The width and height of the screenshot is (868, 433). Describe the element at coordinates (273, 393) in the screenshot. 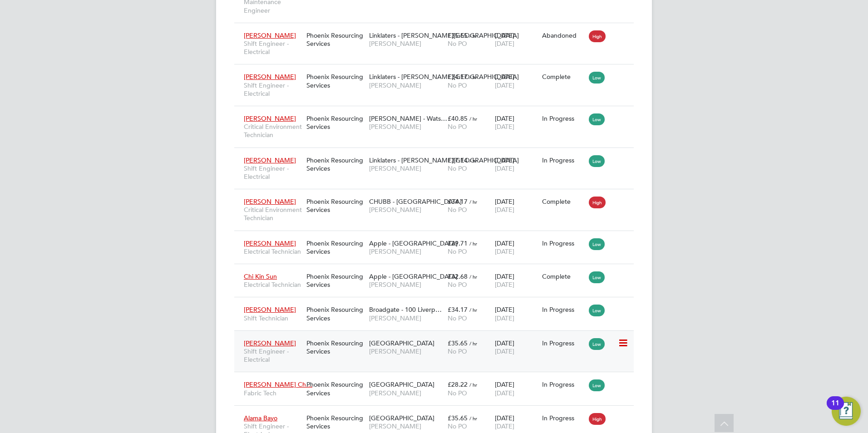

I see `span: Fabric Tech` at that location.